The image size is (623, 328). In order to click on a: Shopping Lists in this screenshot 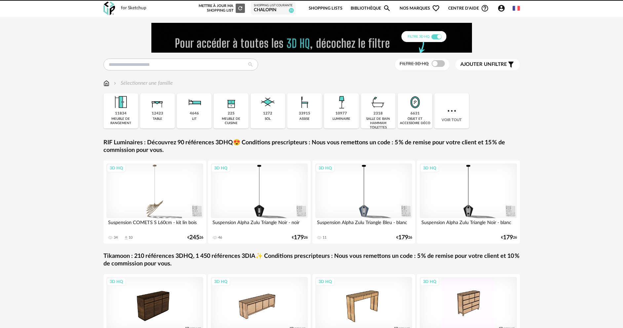, I will do `click(326, 8)`.